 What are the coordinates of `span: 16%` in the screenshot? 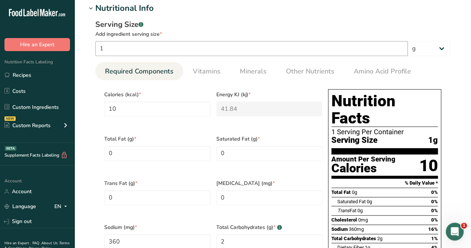 It's located at (433, 229).